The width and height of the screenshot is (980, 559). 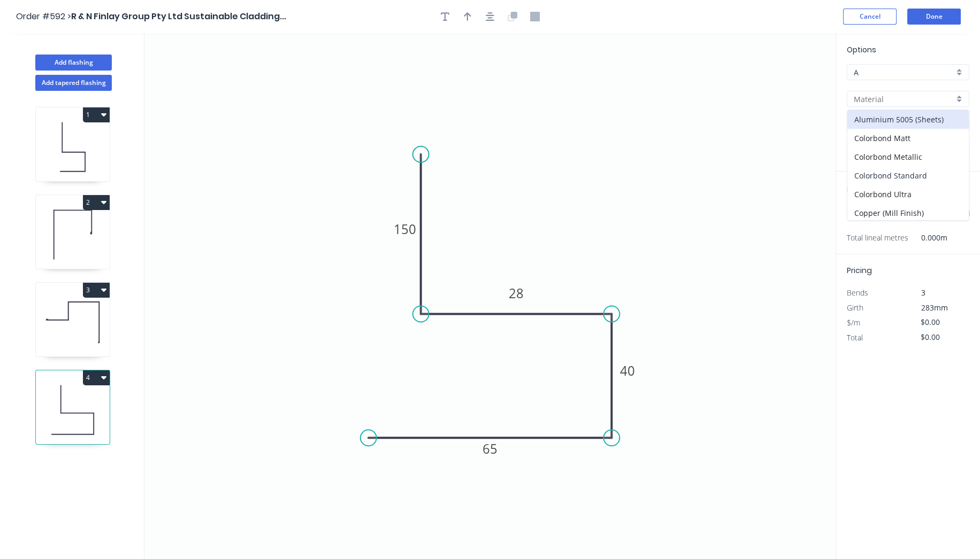 What do you see at coordinates (405, 229) in the screenshot?
I see `tspan: 150` at bounding box center [405, 229].